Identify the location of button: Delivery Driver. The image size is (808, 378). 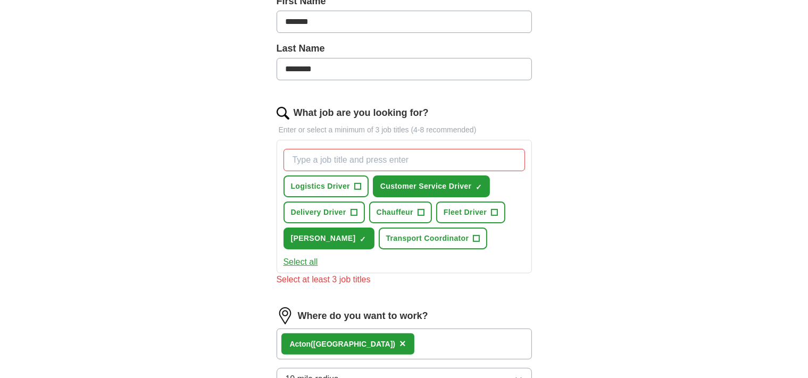
(324, 212).